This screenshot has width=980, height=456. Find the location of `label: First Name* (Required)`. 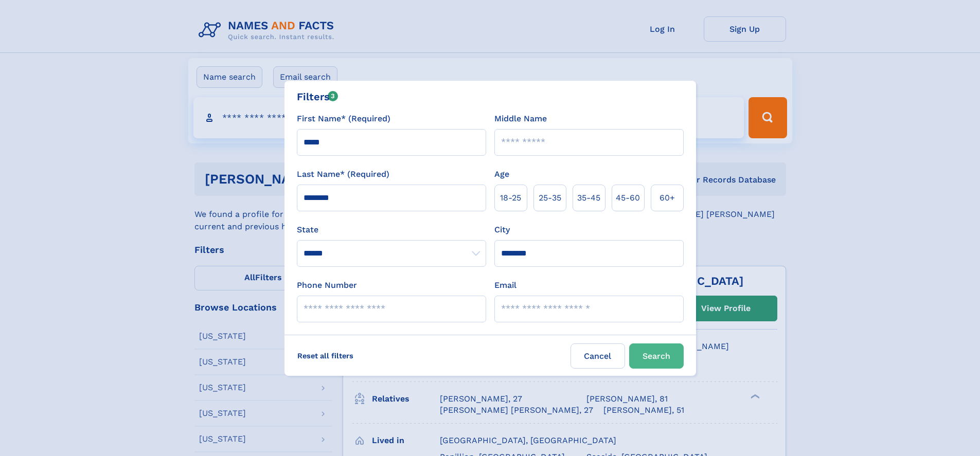

label: First Name* (Required) is located at coordinates (344, 119).